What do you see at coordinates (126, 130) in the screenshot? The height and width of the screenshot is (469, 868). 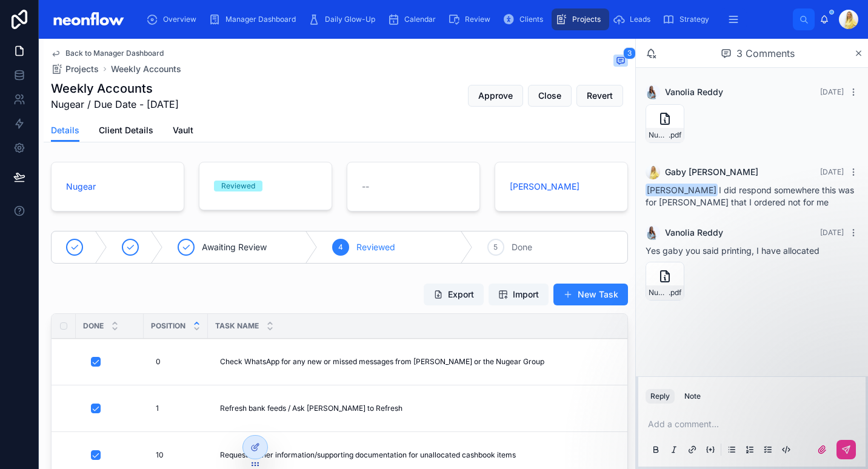 I see `span: Client Details` at bounding box center [126, 130].